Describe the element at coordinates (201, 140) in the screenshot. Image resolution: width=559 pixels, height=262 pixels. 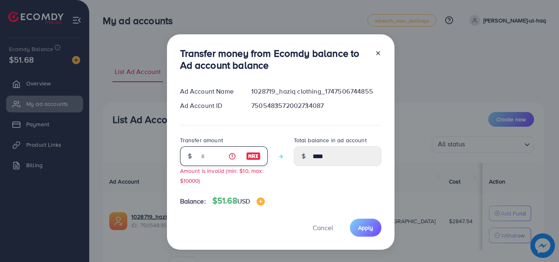
I see `label: Transfer amount` at that location.